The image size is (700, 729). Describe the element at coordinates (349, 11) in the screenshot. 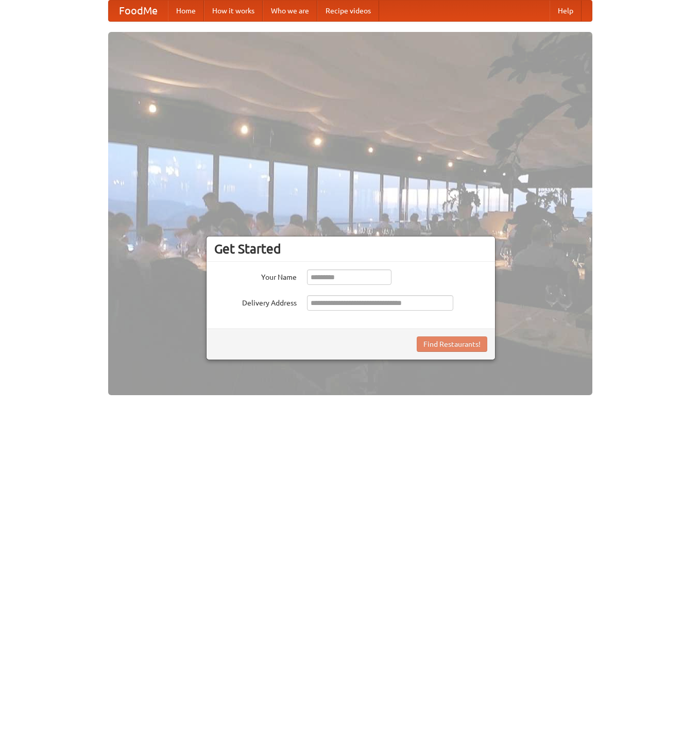

I see `a: Recipe videos` at that location.